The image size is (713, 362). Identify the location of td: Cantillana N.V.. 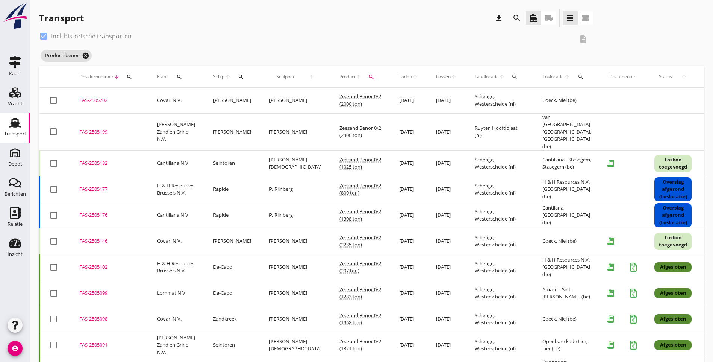
(176, 163).